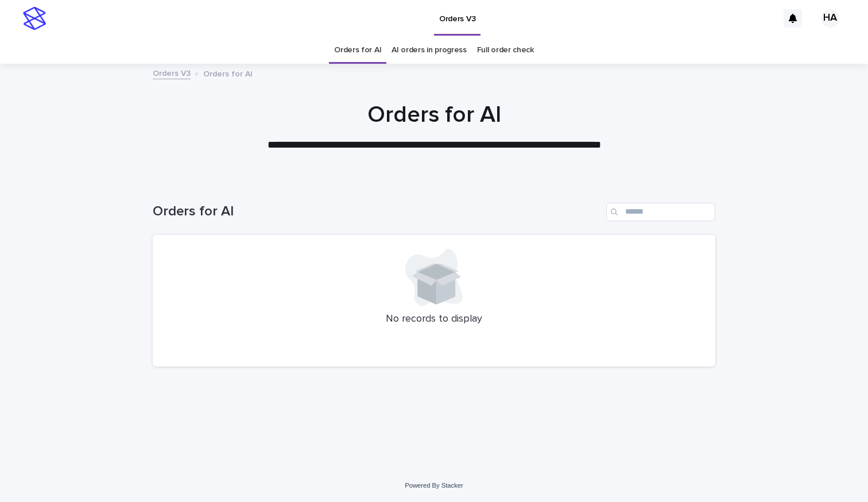 The image size is (868, 502). What do you see at coordinates (661, 212) in the screenshot?
I see `input: Search` at bounding box center [661, 212].